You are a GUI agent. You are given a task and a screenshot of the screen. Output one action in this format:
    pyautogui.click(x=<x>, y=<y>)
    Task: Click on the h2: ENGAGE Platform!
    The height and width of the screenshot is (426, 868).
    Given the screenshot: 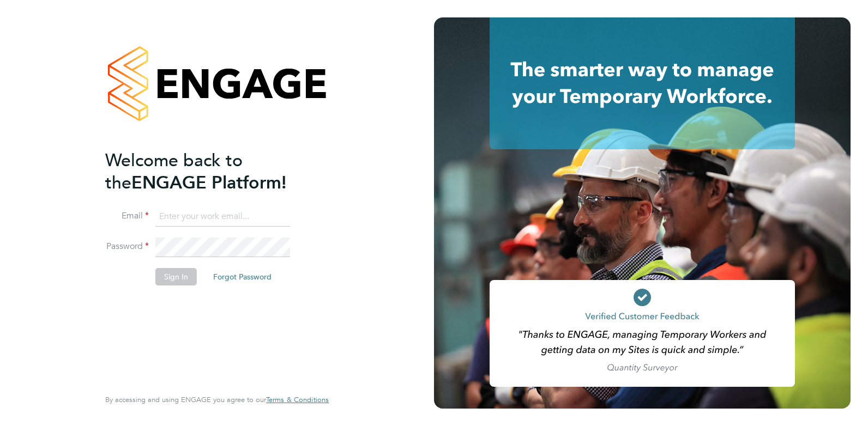 What is the action you would take?
    pyautogui.click(x=211, y=172)
    